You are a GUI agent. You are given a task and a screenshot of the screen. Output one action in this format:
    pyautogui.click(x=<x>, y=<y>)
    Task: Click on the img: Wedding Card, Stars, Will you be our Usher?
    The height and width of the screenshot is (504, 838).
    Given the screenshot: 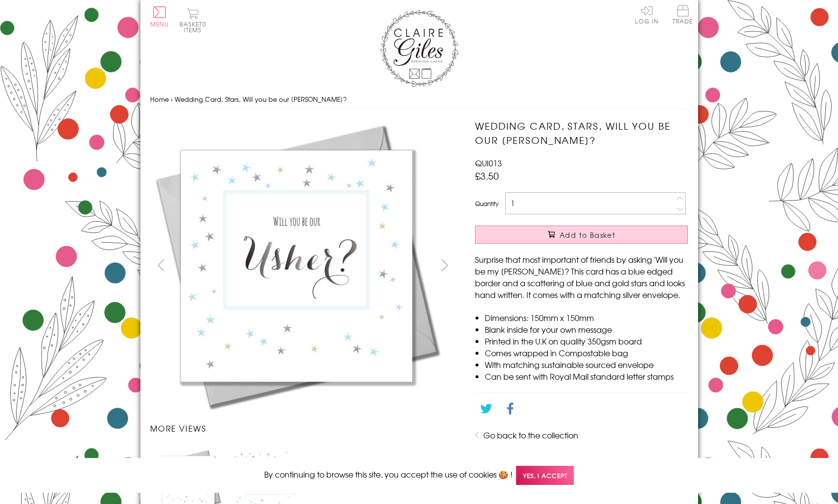 What is the action you would take?
    pyautogui.click(x=297, y=265)
    